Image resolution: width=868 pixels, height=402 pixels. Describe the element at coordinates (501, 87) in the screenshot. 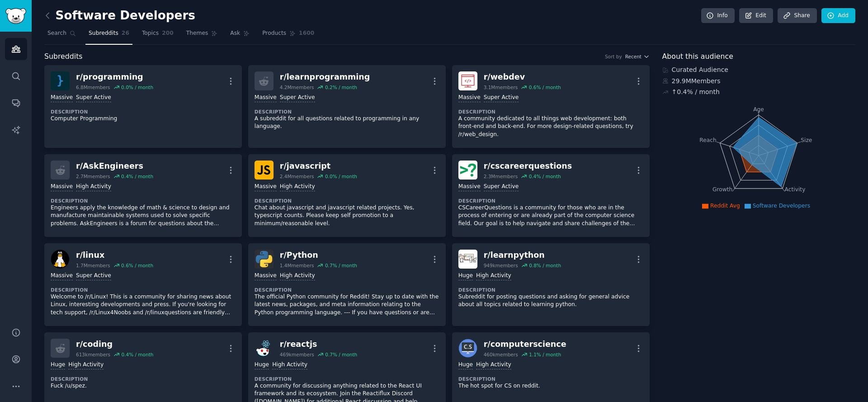

I see `div: 3.1M members` at that location.